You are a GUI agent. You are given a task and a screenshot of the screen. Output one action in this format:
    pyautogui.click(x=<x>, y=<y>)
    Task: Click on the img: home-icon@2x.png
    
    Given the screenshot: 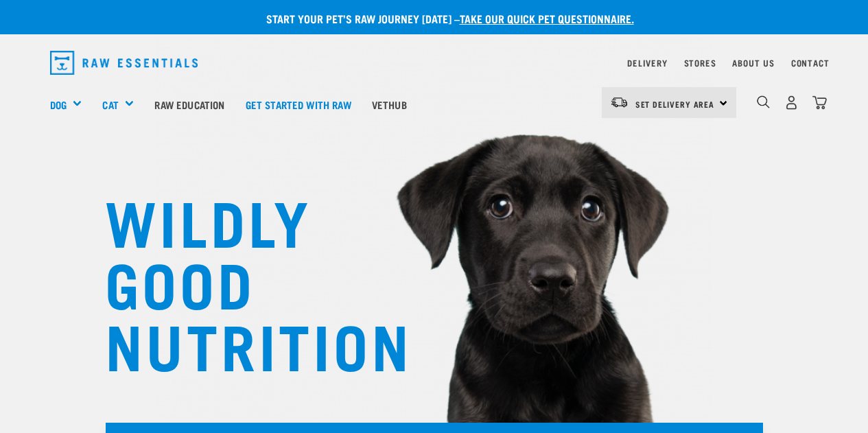 What is the action you would take?
    pyautogui.click(x=819, y=102)
    